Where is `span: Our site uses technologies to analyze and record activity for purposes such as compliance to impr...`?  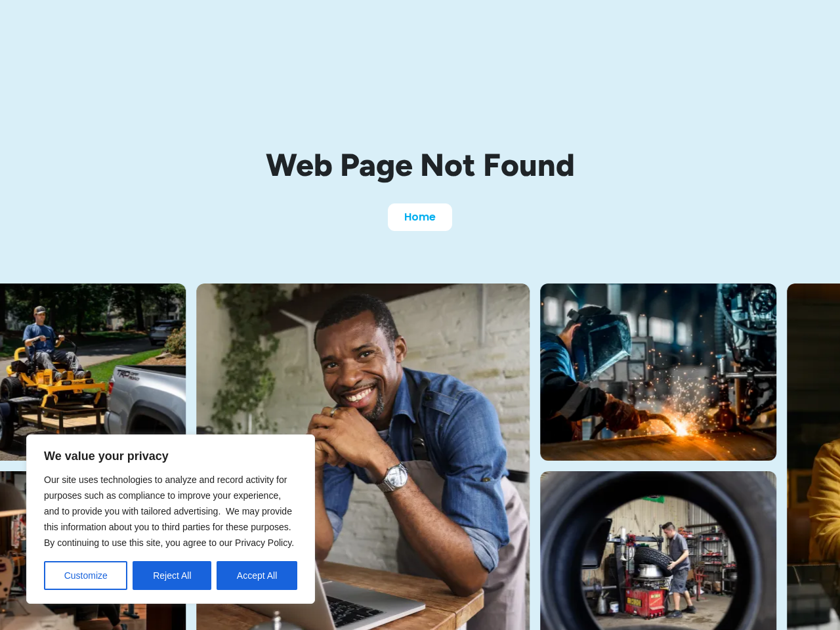 span: Our site uses technologies to analyze and record activity for purposes such as compliance to impr... is located at coordinates (169, 511).